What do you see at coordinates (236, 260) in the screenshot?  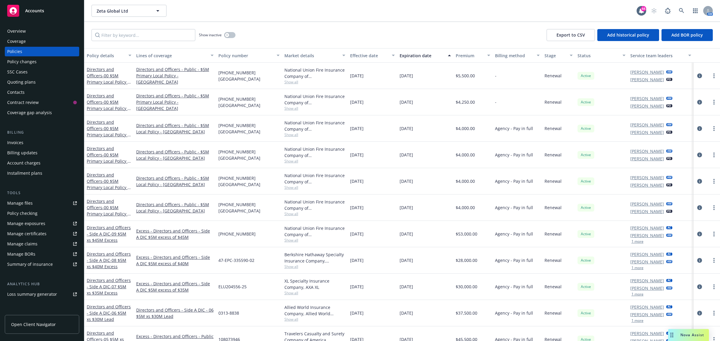 I see `span: 47-EPC-335590-02` at bounding box center [236, 260].